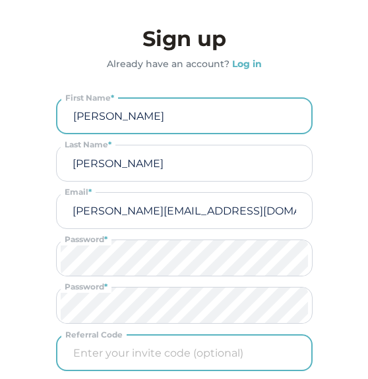 This screenshot has width=368, height=379. I want to click on div: Already have an account?, so click(168, 64).